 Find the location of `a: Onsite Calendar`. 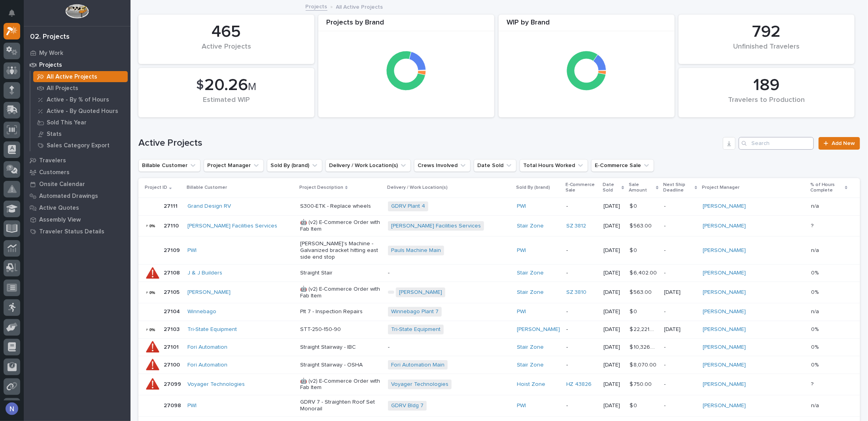

a: Onsite Calendar is located at coordinates (77, 184).